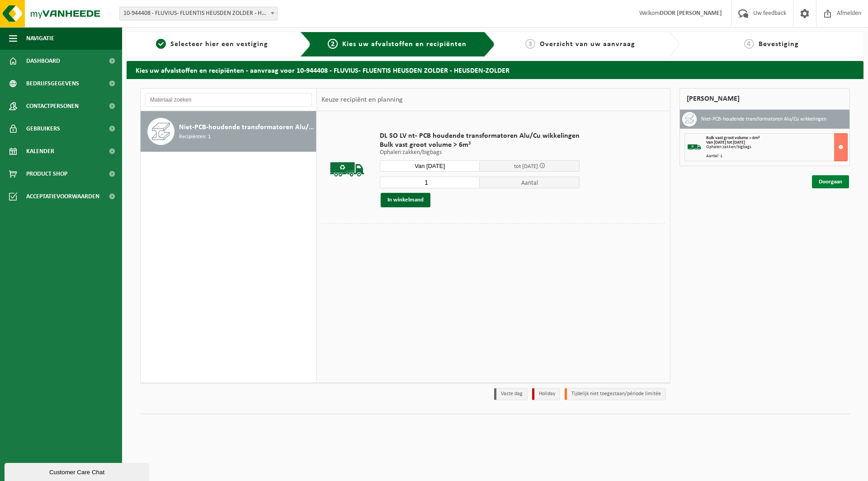 This screenshot has width=868, height=481. What do you see at coordinates (228, 132) in the screenshot?
I see `button: Niet-PCB-houdende transformatoren Alu/Cu wikkelingen Recipiënten: 1` at bounding box center [228, 132].